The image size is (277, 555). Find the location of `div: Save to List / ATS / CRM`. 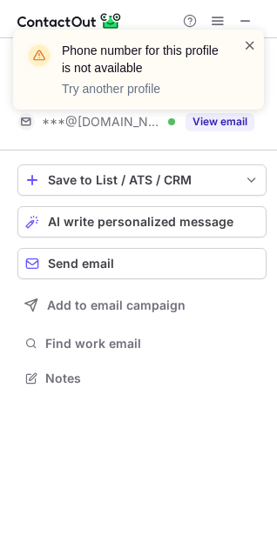

div: Save to List / ATS / CRM is located at coordinates (142, 180).